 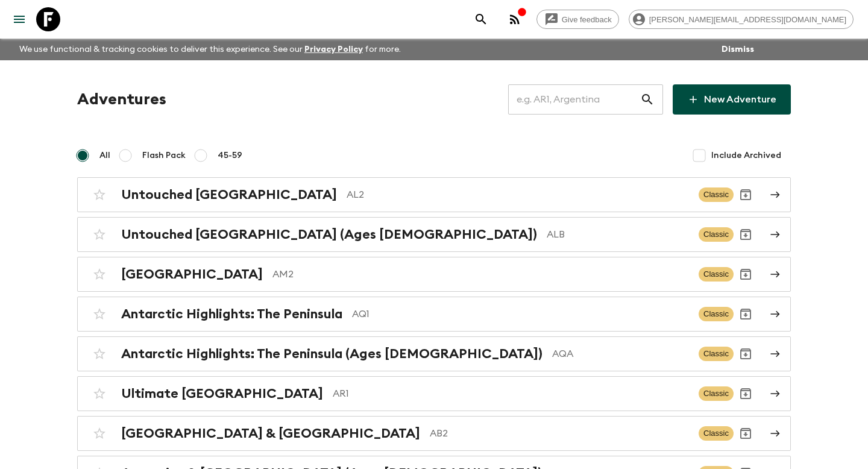 I want to click on p: AQ1, so click(x=521, y=314).